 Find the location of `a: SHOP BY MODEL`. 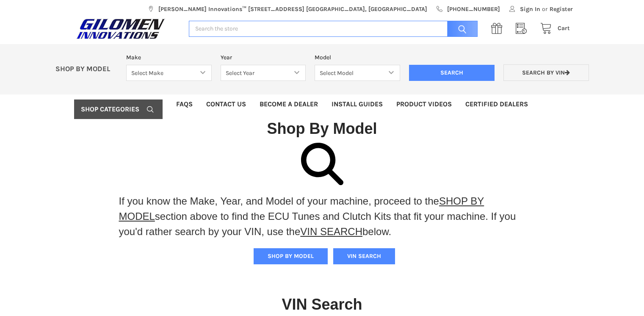

a: SHOP BY MODEL is located at coordinates (301, 208).